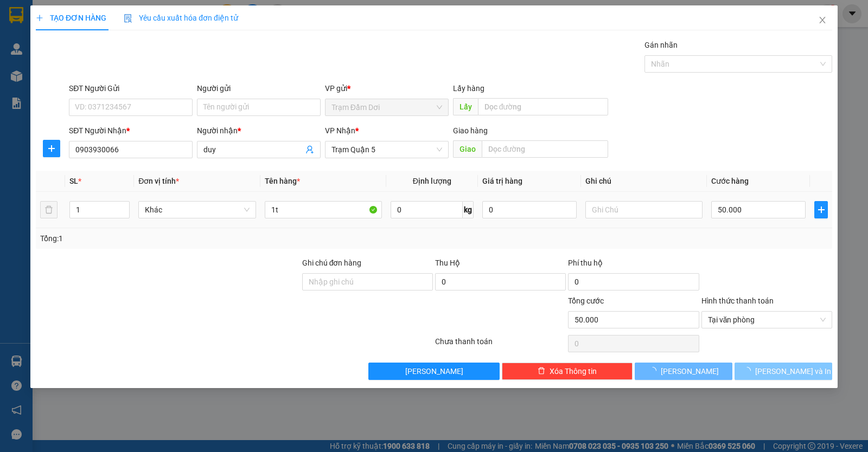 The height and width of the screenshot is (452, 868). I want to click on span: Thu Hộ, so click(447, 263).